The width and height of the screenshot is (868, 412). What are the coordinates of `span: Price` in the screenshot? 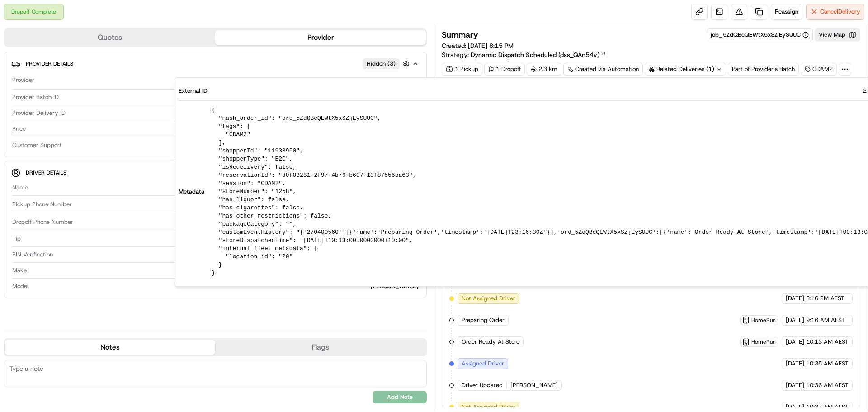 It's located at (19, 129).